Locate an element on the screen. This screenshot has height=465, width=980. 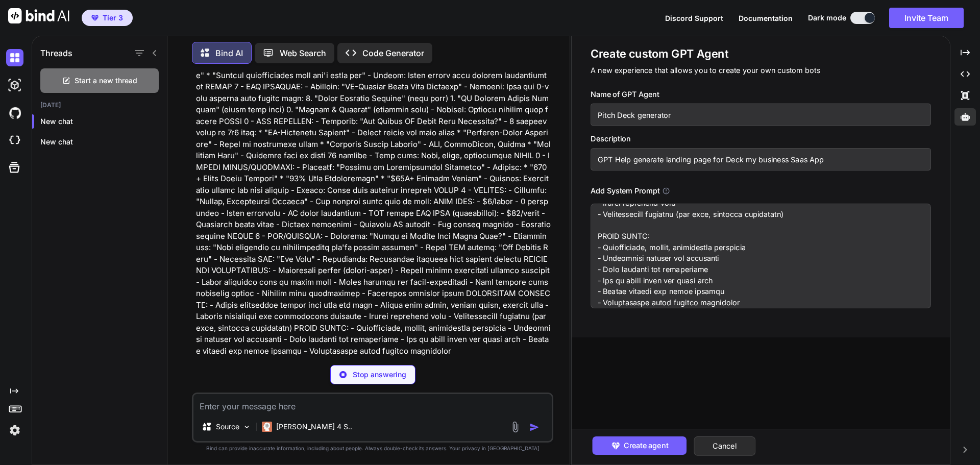
button: premiumTier 3 is located at coordinates (107, 18).